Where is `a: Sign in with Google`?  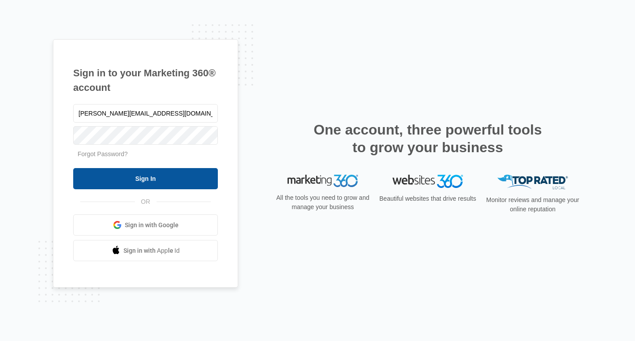 a: Sign in with Google is located at coordinates (146, 225).